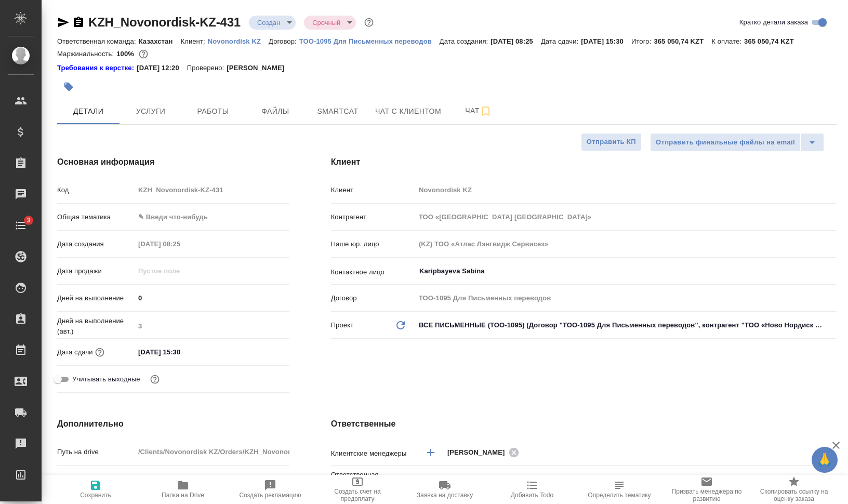 The height and width of the screenshot is (504, 848). What do you see at coordinates (357, 490) in the screenshot?
I see `button: Создать счет на предоплату` at bounding box center [357, 490].